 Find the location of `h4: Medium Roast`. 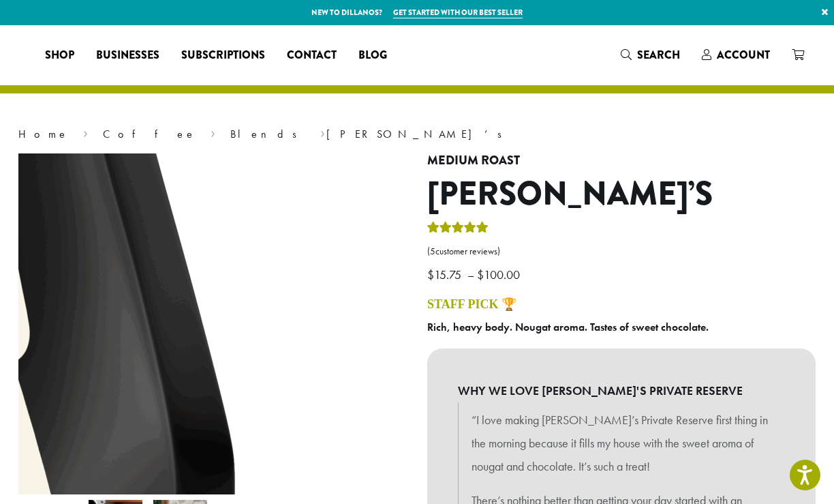

h4: Medium Roast is located at coordinates (621, 161).